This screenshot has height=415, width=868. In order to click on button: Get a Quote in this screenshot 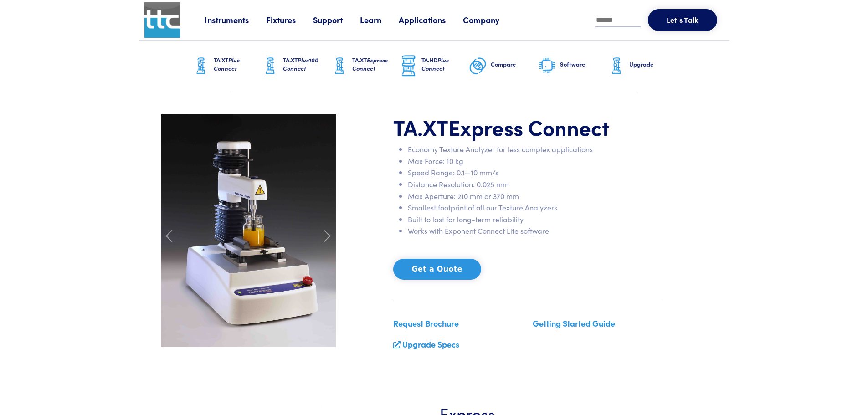, I will do `click(437, 269)`.